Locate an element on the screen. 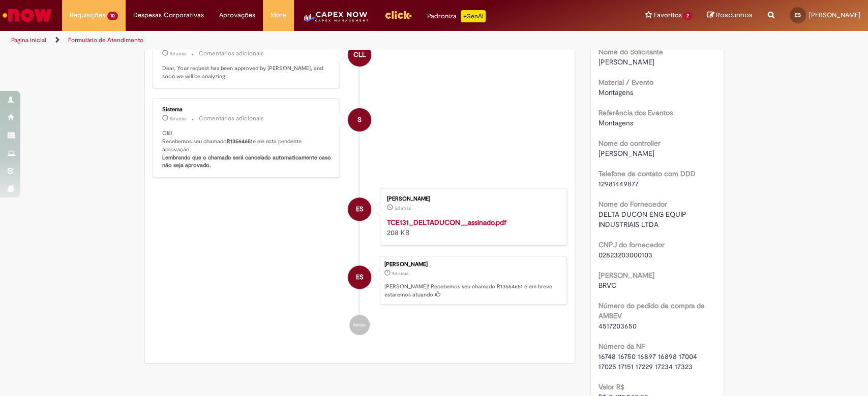 Image resolution: width=868 pixels, height=396 pixels. span: 10 is located at coordinates (112, 16).